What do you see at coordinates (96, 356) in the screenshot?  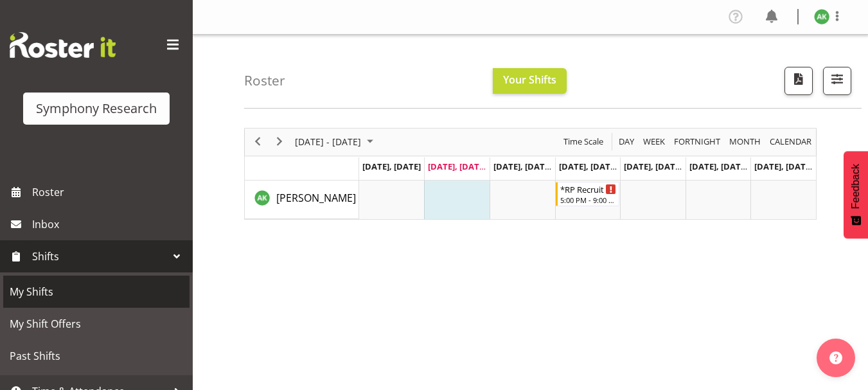 I see `span: Past Shifts` at bounding box center [96, 356].